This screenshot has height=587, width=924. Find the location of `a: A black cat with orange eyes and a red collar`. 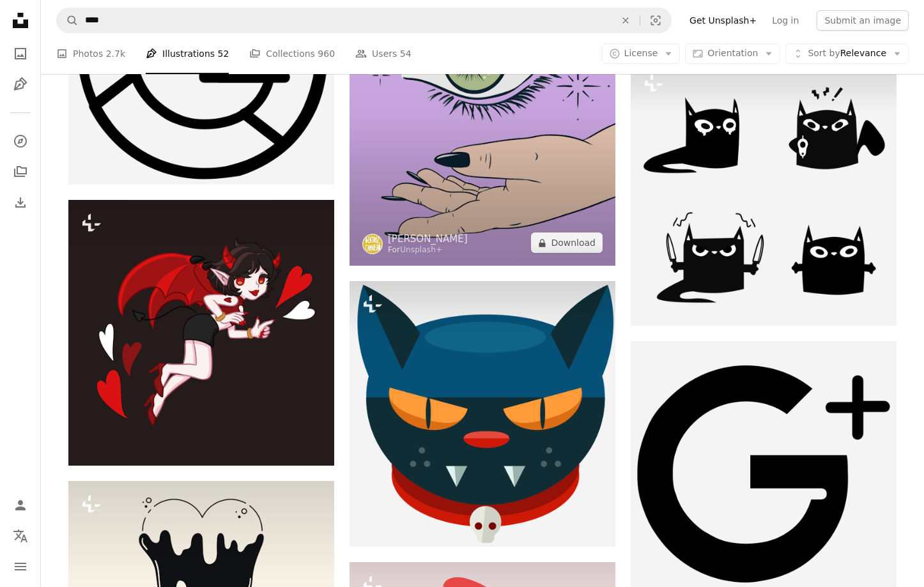

a: A black cat with orange eyes and a red collar is located at coordinates (482, 414).